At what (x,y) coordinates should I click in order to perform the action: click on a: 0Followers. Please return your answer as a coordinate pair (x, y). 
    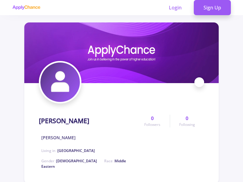
    Looking at the image, I should click on (152, 121).